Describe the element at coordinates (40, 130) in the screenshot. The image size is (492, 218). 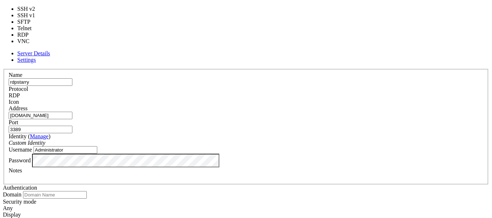
I see `input: Port Number` at that location.